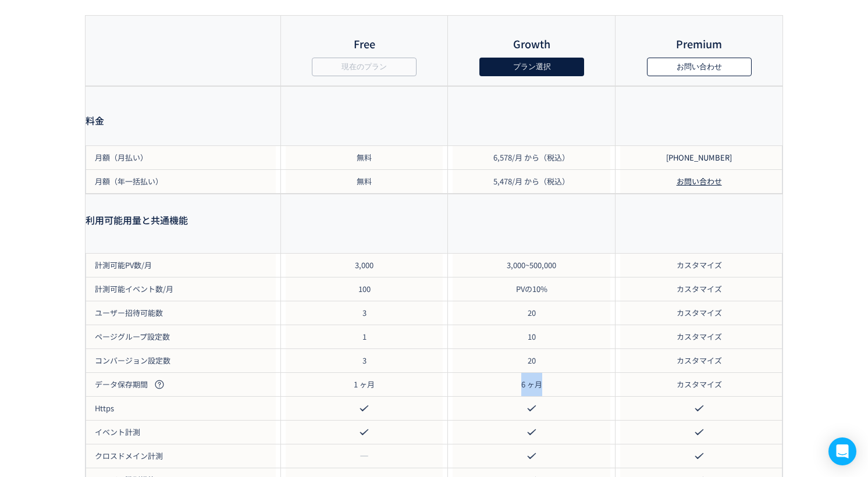 Image resolution: width=868 pixels, height=477 pixels. Describe the element at coordinates (183, 456) in the screenshot. I see `div: クロスドメイン計測` at that location.